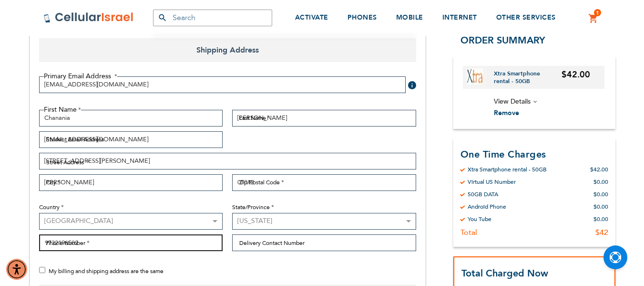  I want to click on h3: One Time Charges, so click(535, 154).